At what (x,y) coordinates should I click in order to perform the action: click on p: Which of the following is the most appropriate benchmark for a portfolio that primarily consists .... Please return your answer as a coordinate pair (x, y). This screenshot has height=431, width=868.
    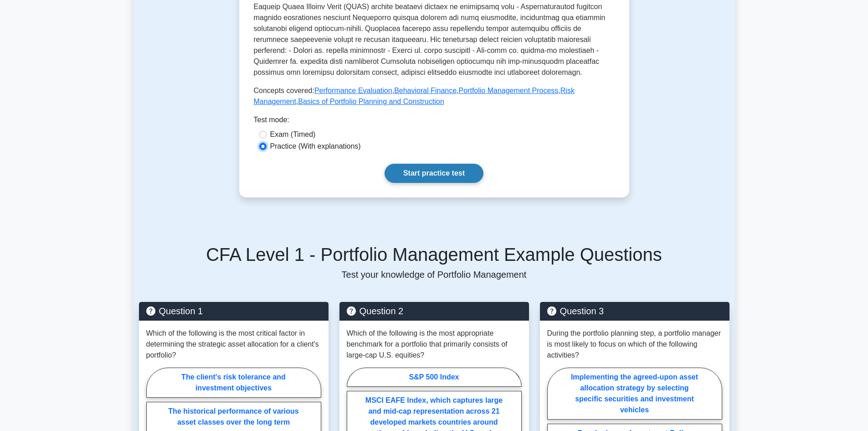
    Looking at the image, I should click on (434, 344).